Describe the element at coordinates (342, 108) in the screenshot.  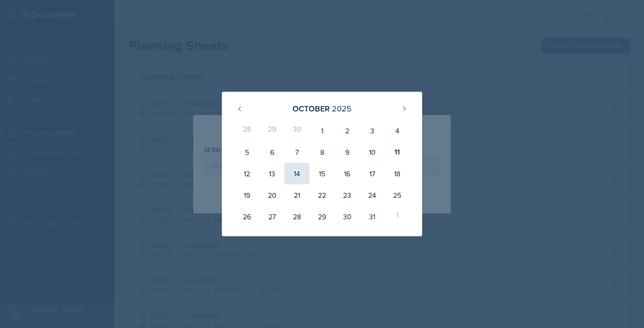
I see `div: 2025` at that location.